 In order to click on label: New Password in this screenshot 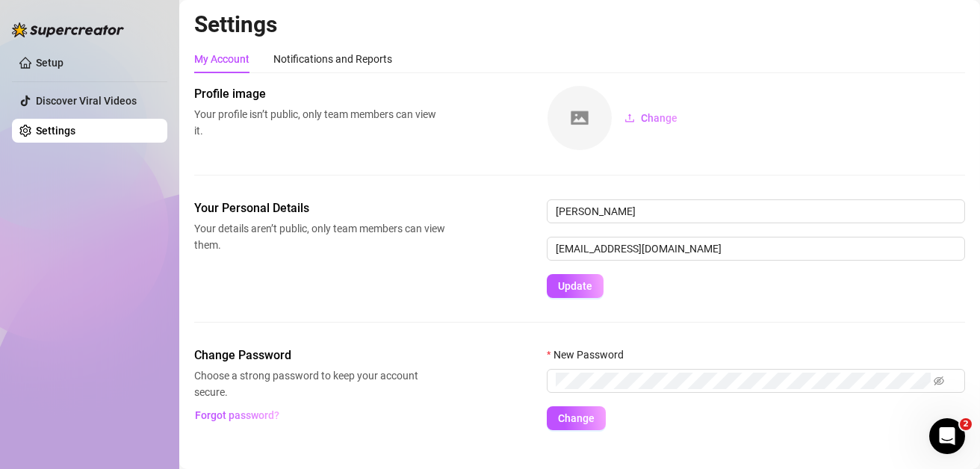, I will do `click(590, 355)`.